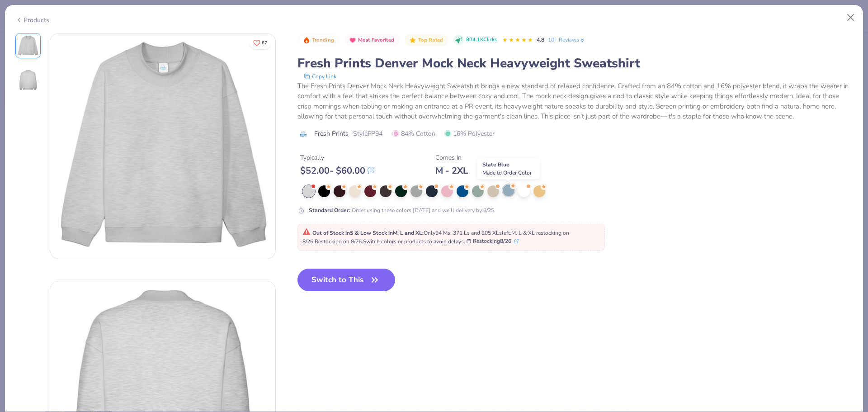 Image resolution: width=868 pixels, height=412 pixels. I want to click on img: Trending sort, so click(306, 40).